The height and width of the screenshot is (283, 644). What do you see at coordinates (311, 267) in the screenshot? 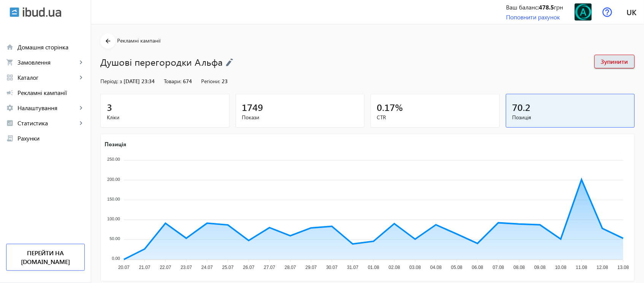
I see `tspan: 29.07` at bounding box center [311, 267].